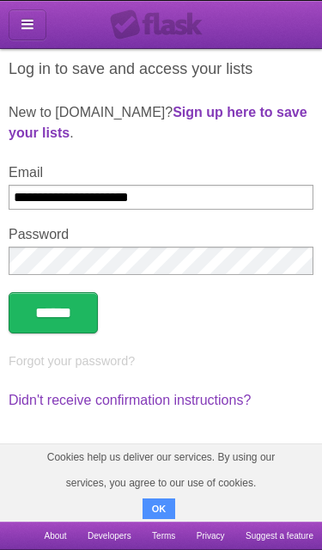 The width and height of the screenshot is (322, 550). What do you see at coordinates (130, 399) in the screenshot?
I see `a: Didn't receive confirmation instructions?` at bounding box center [130, 399].